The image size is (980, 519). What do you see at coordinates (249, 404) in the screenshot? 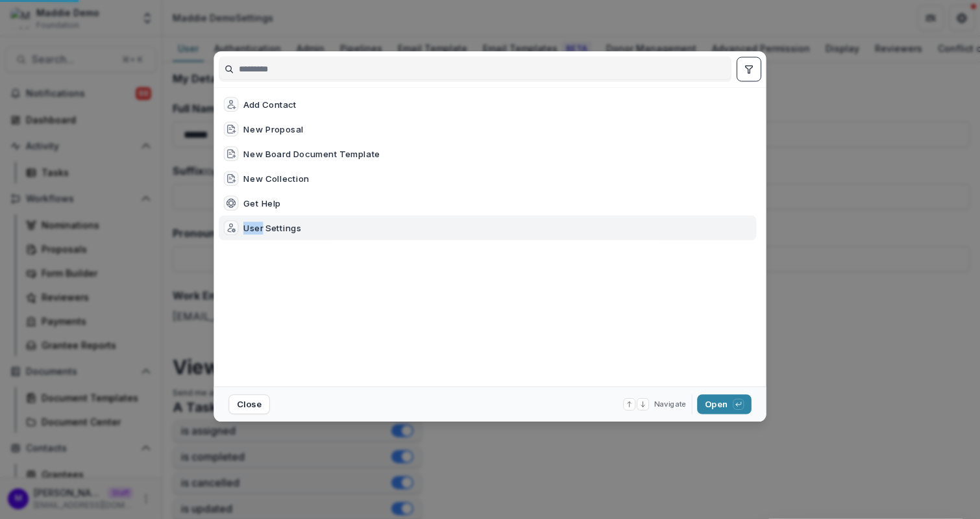
I see `button: Close` at bounding box center [249, 404].